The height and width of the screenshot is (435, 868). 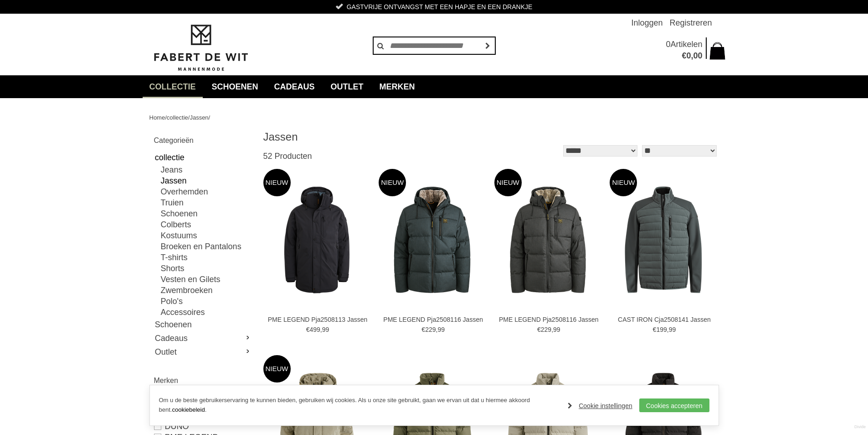 What do you see at coordinates (157, 117) in the screenshot?
I see `a: Home` at bounding box center [157, 117].